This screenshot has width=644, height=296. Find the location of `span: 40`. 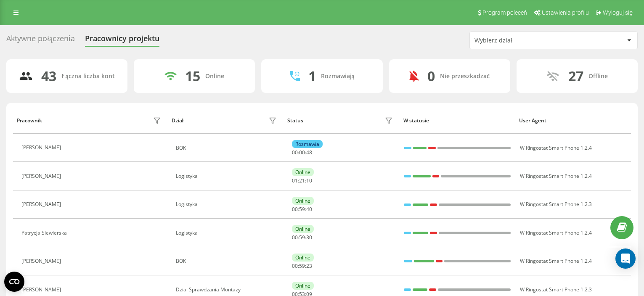

span: 40 is located at coordinates (309, 209).